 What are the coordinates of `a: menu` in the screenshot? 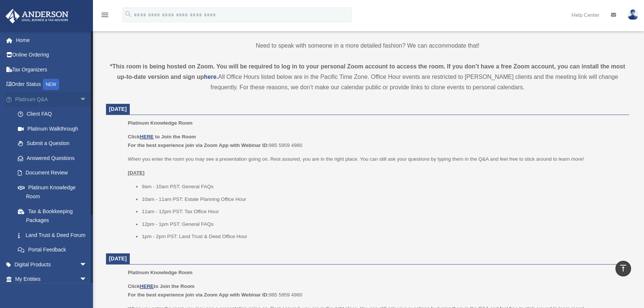 It's located at (105, 16).